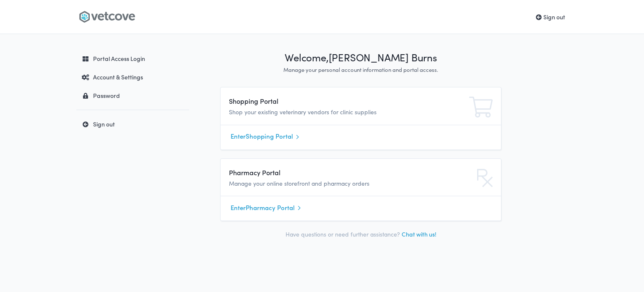  What do you see at coordinates (419, 234) in the screenshot?
I see `a: Chat with us!` at bounding box center [419, 234].